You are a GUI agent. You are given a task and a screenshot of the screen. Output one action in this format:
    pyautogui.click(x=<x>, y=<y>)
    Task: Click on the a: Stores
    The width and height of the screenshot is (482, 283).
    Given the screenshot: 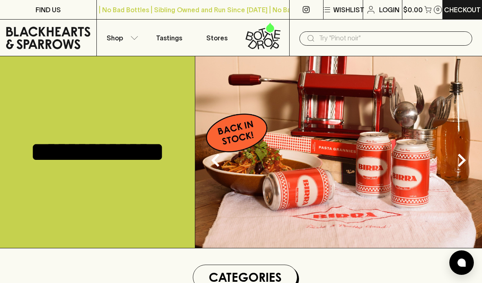 What is the action you would take?
    pyautogui.click(x=217, y=38)
    